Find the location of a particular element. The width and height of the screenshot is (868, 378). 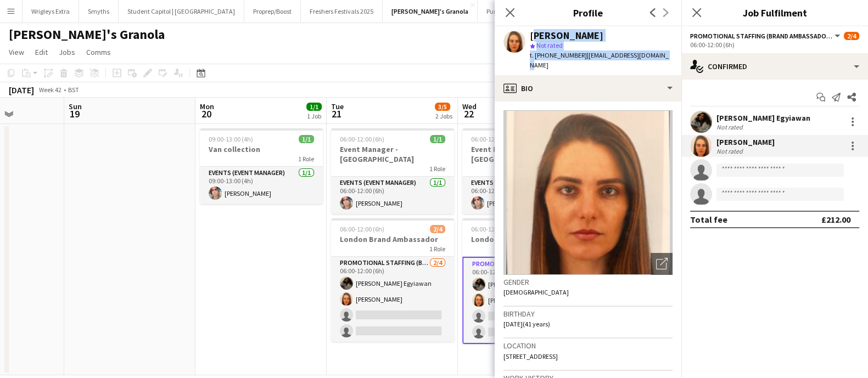

span: View is located at coordinates (16, 52).